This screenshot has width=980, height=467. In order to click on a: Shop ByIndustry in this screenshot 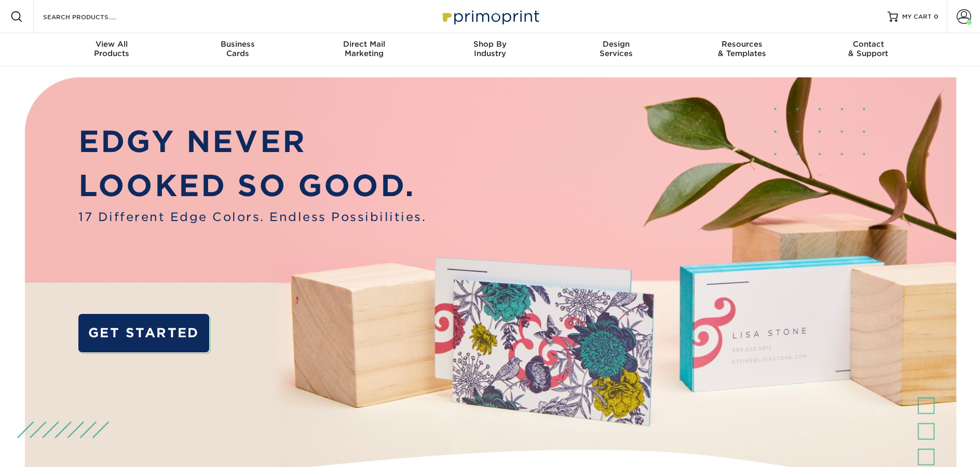, I will do `click(490, 50)`.